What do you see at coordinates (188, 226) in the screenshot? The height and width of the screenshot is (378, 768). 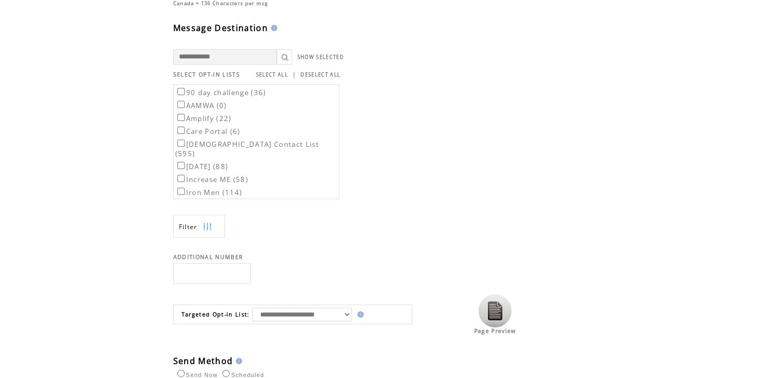 I see `span: Show filters` at bounding box center [188, 226].